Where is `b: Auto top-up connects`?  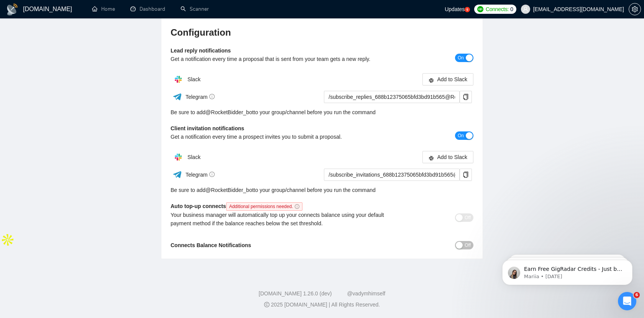
b: Auto top-up connects is located at coordinates (238, 206).